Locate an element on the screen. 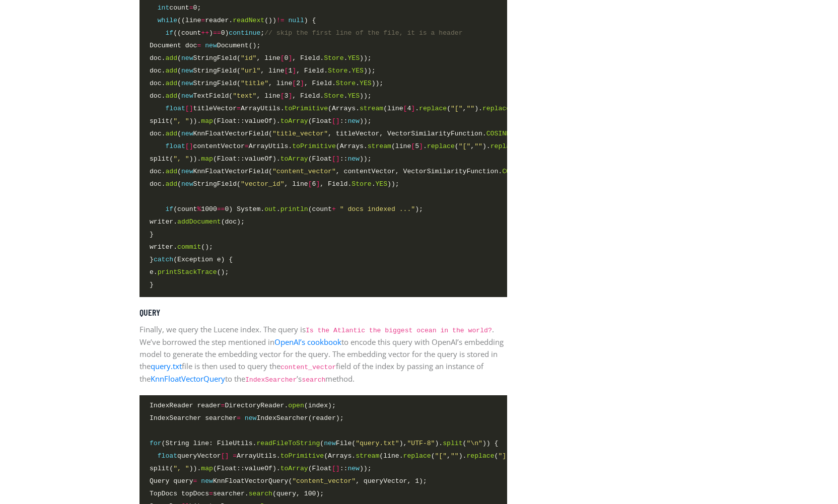  span: if is located at coordinates (169, 209).